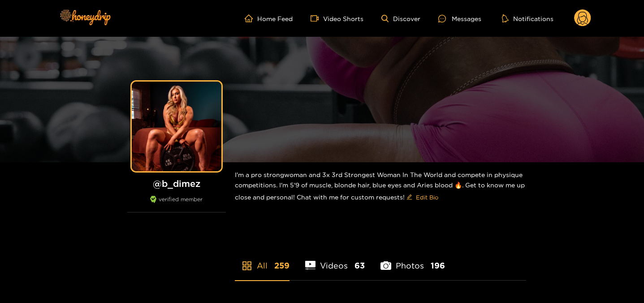  Describe the element at coordinates (263, 260) in the screenshot. I see `li: All` at that location.